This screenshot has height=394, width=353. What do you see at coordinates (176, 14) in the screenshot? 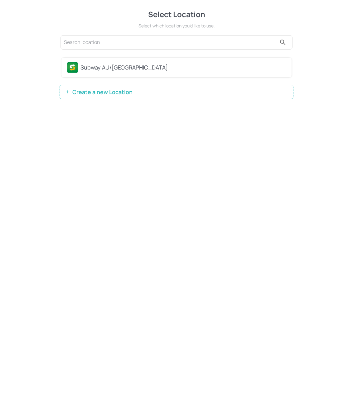
I see `div: Select Location` at bounding box center [176, 14].